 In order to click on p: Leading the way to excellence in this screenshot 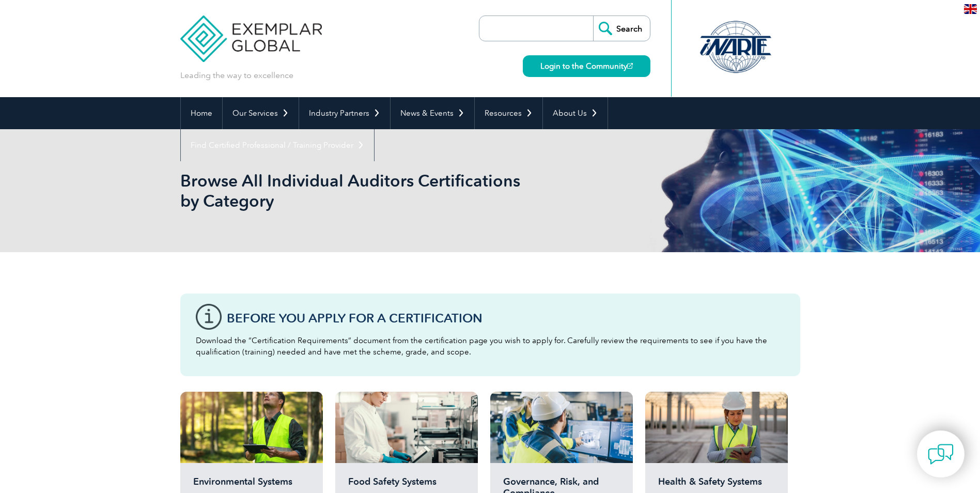, I will do `click(237, 76)`.